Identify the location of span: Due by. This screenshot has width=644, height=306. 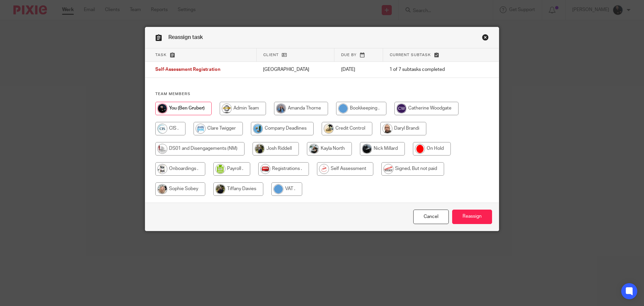
(349, 55).